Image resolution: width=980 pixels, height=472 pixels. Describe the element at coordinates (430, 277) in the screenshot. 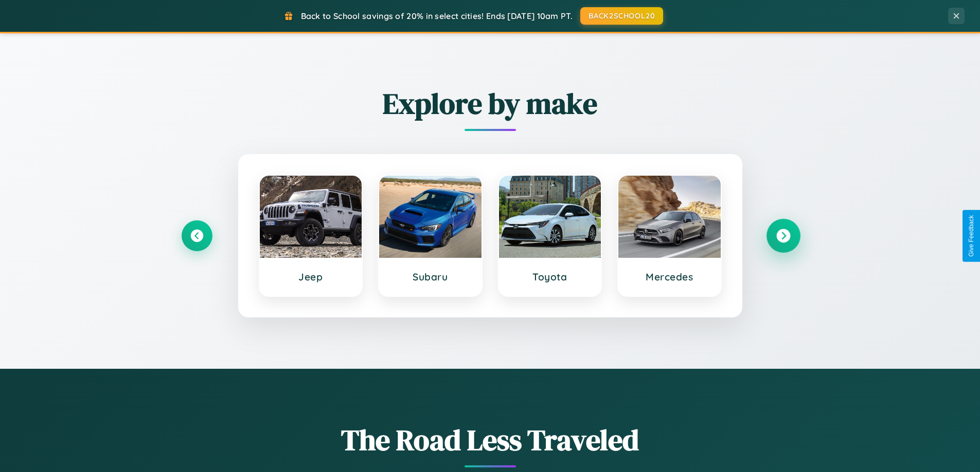

I see `h3: Subaru` at that location.